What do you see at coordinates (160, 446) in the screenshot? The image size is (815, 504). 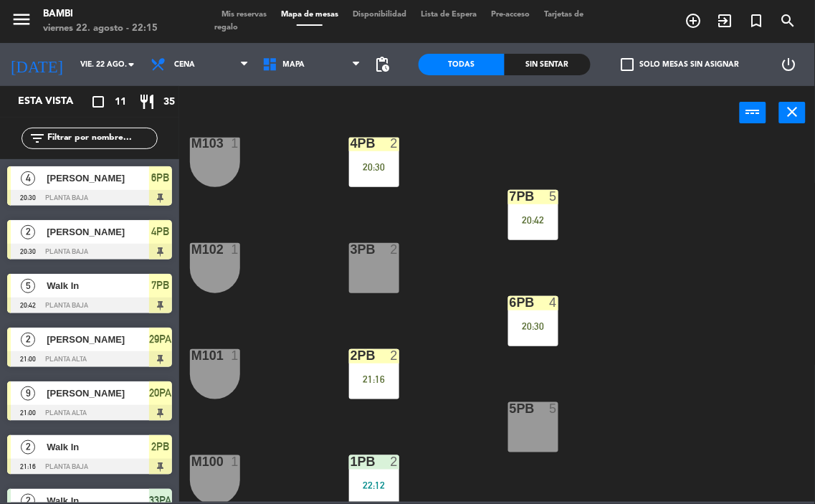 I see `span: 2PB` at bounding box center [160, 446].